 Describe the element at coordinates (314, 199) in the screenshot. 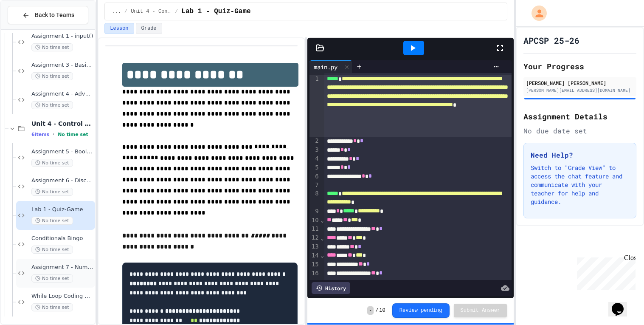

I see `div: 8` at that location.